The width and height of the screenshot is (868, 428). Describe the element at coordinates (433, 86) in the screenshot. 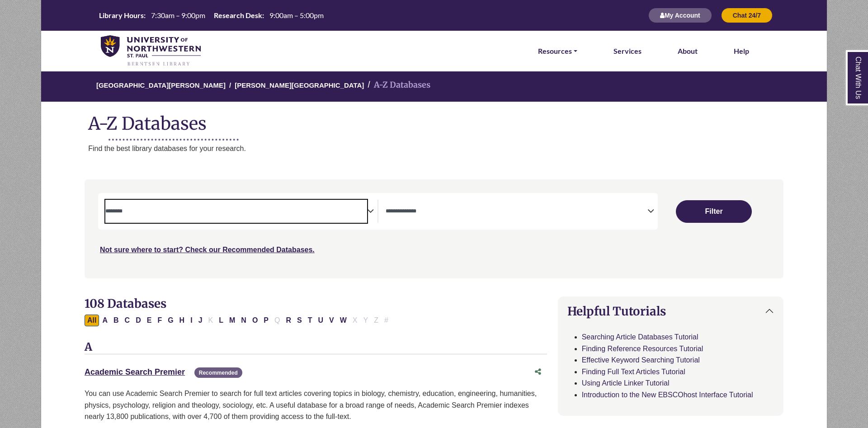

I see `nav: breadcrumb` at that location.